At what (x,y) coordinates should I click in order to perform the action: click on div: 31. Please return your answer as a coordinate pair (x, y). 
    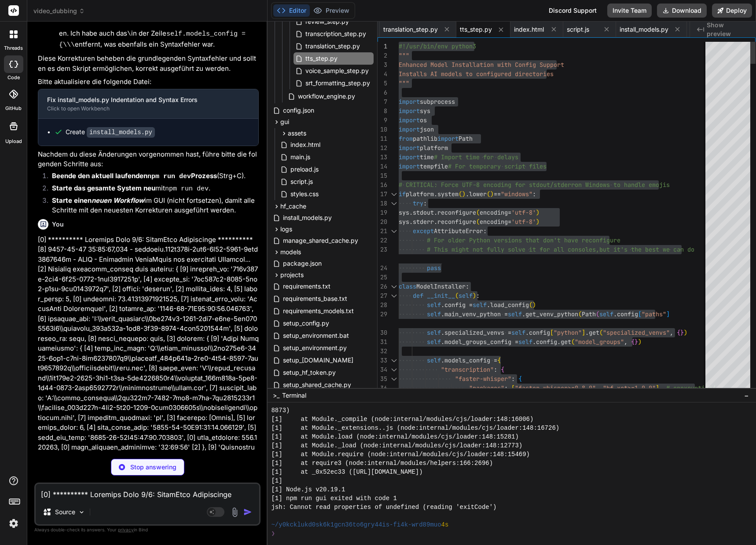
    Looking at the image, I should click on (382, 342).